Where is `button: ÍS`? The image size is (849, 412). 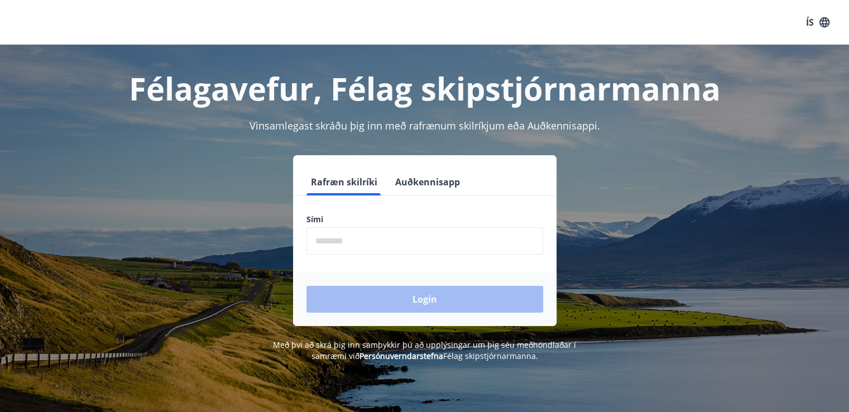 button: ÍS is located at coordinates (818, 22).